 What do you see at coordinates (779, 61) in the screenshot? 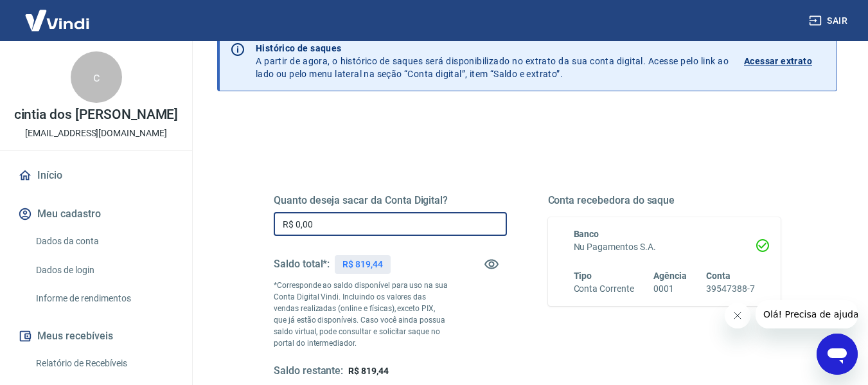
I see `p: Acessar extrato` at bounding box center [779, 61].